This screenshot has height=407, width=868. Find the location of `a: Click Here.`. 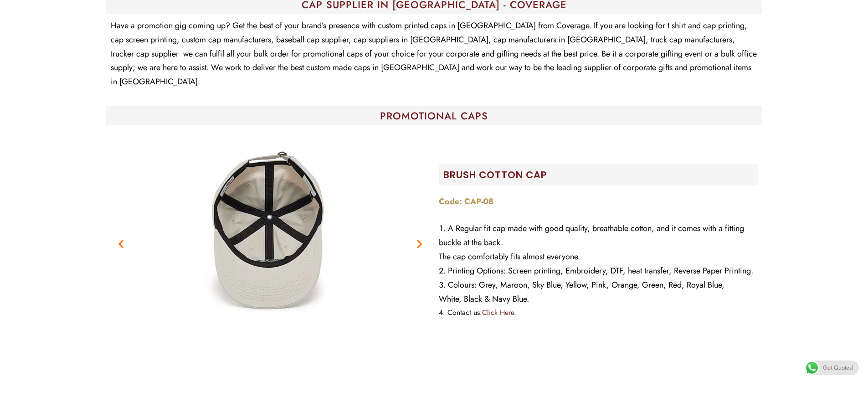

a: Click Here. is located at coordinates (499, 312).